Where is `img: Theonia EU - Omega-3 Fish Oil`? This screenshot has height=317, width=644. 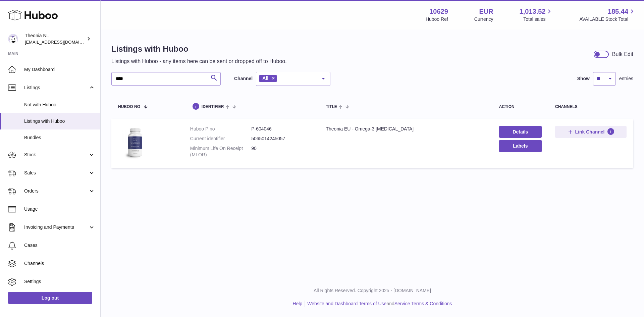
img: Theonia EU - Omega-3 Fish Oil is located at coordinates (135, 142).